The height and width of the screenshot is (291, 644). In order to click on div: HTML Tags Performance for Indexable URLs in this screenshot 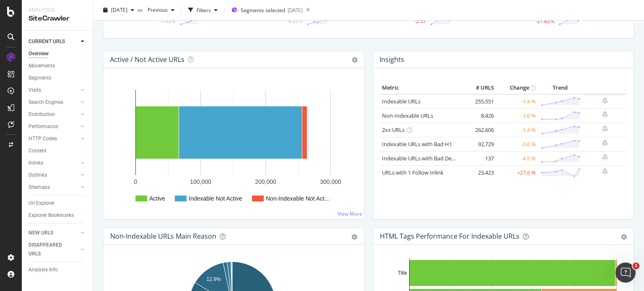, I will do `click(450, 236)`.